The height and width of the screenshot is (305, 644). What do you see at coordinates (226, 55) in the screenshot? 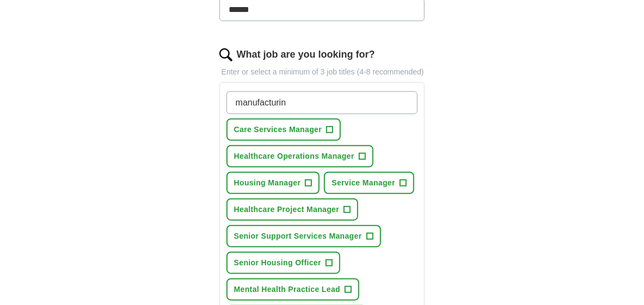
I see `img: search.png` at bounding box center [226, 55].